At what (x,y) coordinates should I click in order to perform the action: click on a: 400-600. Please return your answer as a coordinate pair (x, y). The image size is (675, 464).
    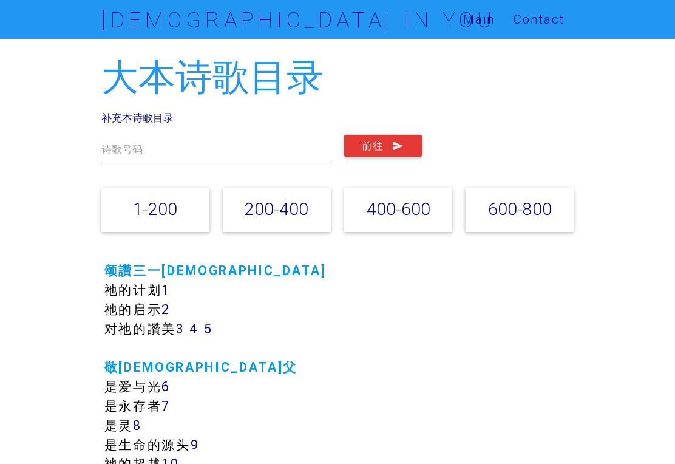
    Looking at the image, I should click on (398, 209).